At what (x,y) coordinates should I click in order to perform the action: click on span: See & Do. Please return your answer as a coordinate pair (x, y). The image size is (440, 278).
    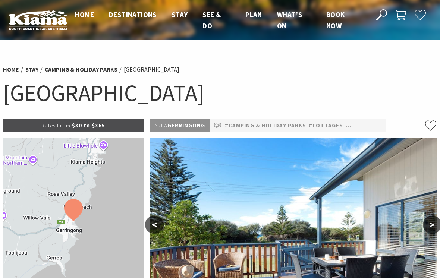
    Looking at the image, I should click on (212, 20).